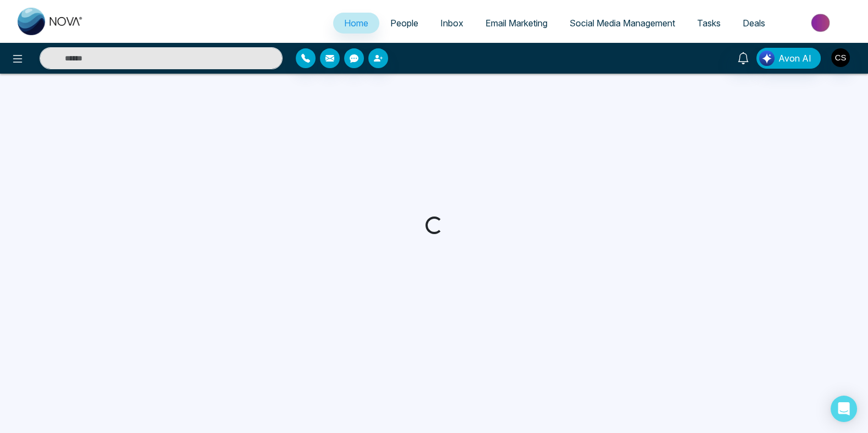 The width and height of the screenshot is (868, 433). I want to click on span: People, so click(404, 23).